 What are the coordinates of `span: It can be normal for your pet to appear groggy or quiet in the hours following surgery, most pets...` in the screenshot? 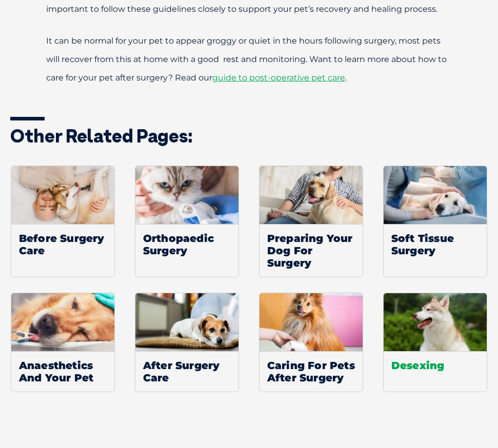 It's located at (246, 59).